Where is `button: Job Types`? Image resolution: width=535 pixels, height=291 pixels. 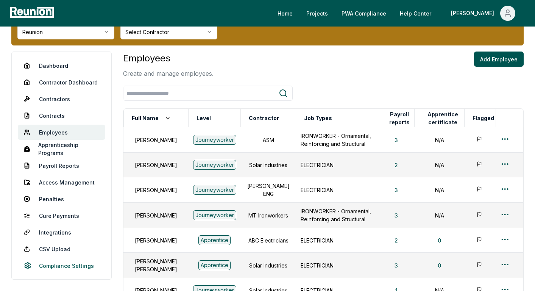 button: Job Types is located at coordinates (318, 118).